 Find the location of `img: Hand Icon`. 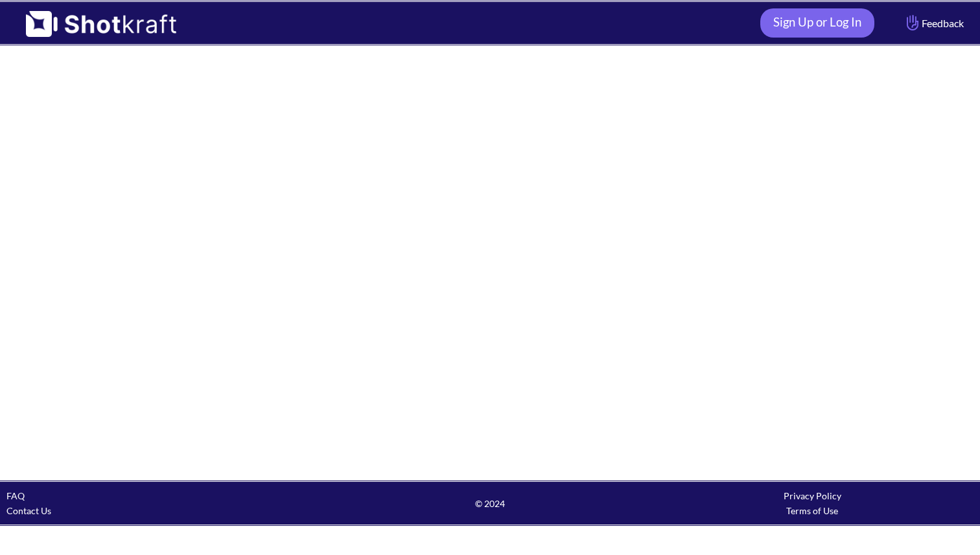

img: Hand Icon is located at coordinates (913, 22).